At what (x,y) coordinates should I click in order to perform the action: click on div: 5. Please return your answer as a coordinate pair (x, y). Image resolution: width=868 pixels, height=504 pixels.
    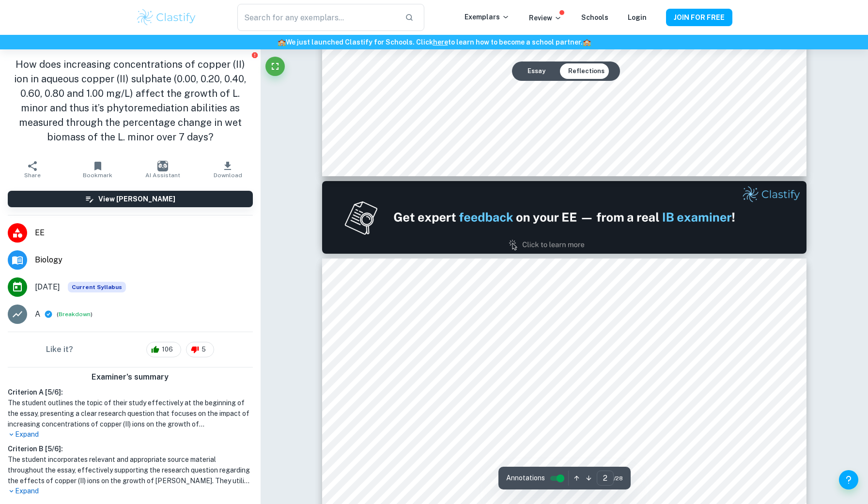
    Looking at the image, I should click on (200, 350).